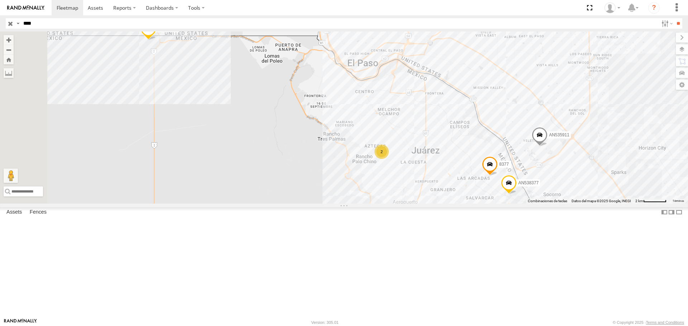 The width and height of the screenshot is (688, 326). What do you see at coordinates (612, 8) in the screenshot?
I see `div: MANUEL HERNANDEZ` at bounding box center [612, 8].